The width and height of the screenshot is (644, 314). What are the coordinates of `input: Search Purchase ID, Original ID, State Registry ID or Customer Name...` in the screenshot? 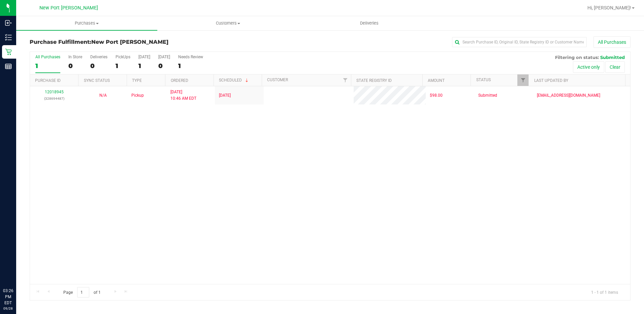 It's located at (519, 42).